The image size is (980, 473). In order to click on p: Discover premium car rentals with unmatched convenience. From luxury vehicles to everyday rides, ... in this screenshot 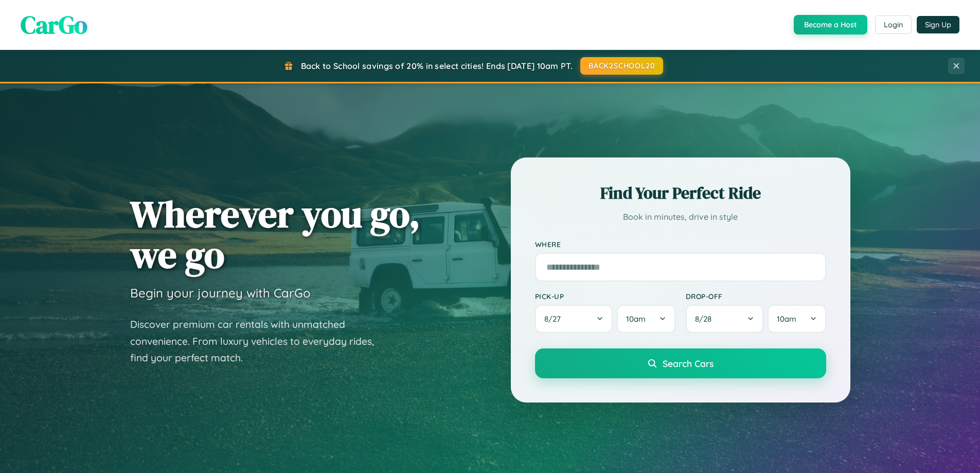, I will do `click(259, 341)`.